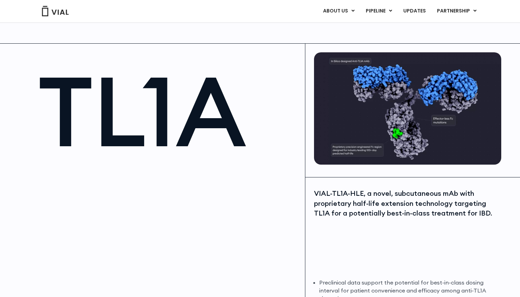 This screenshot has width=520, height=297. Describe the element at coordinates (407, 109) in the screenshot. I see `img: TL1A antibody diagram.` at that location.